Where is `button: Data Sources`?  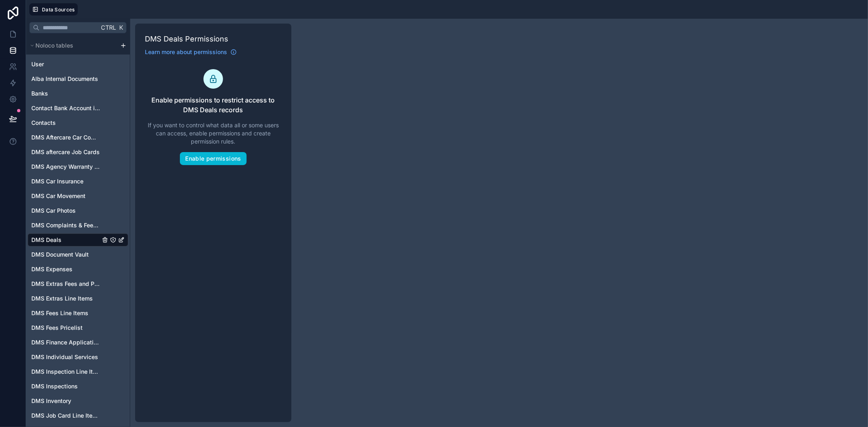 button: Data Sources is located at coordinates (54, 10).